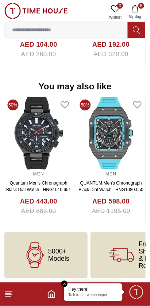 The height and width of the screenshot is (306, 150). Describe the element at coordinates (120, 6) in the screenshot. I see `span: 0` at that location.